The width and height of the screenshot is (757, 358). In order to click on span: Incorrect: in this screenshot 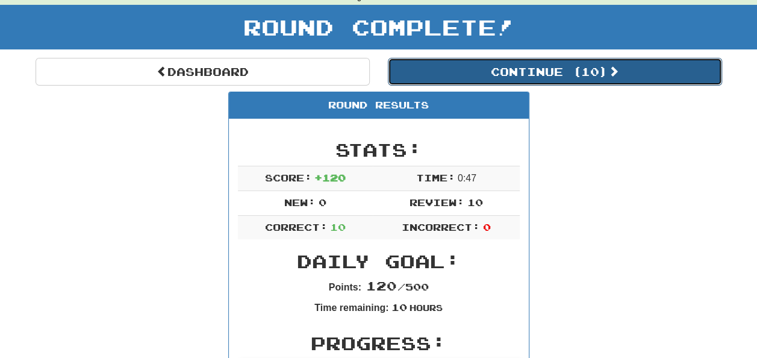, I will do `click(441, 226)`.